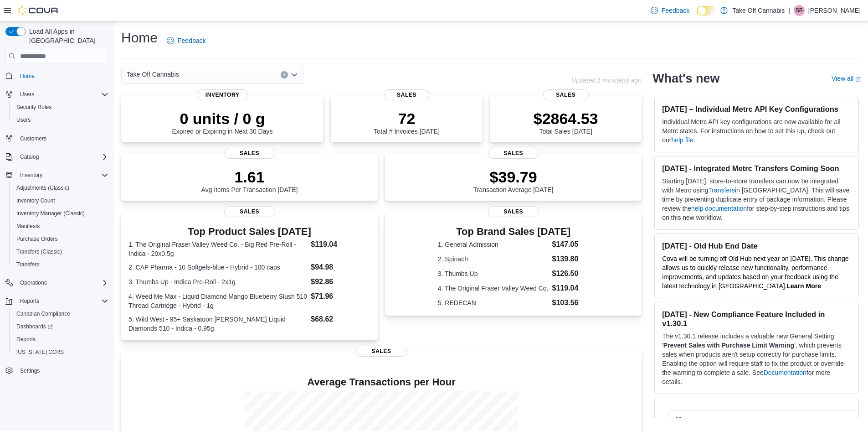 This screenshot has width=868, height=431. Describe the element at coordinates (223, 119) in the screenshot. I see `p: 0 units / 0 g` at that location.